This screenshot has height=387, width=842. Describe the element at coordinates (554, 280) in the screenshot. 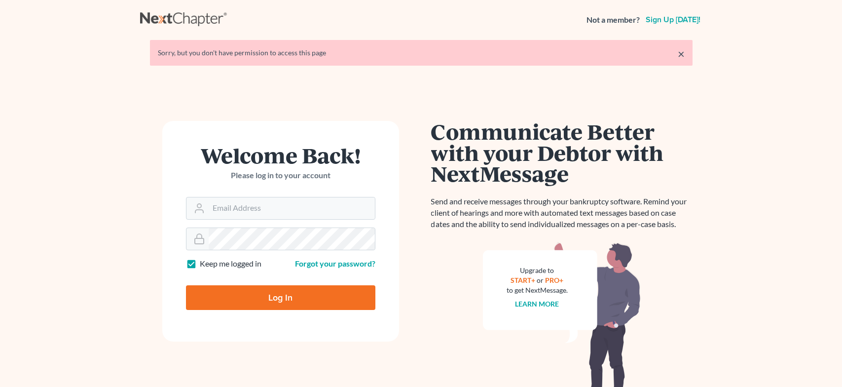

I see `a: PRO+` at that location.